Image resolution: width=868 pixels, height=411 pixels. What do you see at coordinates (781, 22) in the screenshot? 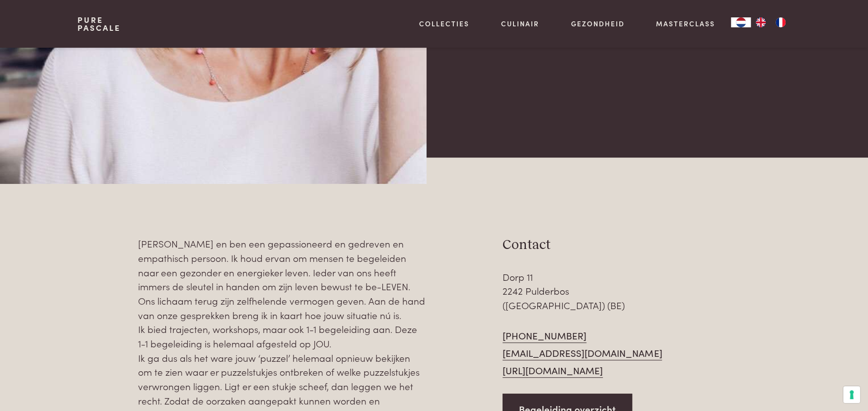
I see `a: FR` at bounding box center [781, 22].